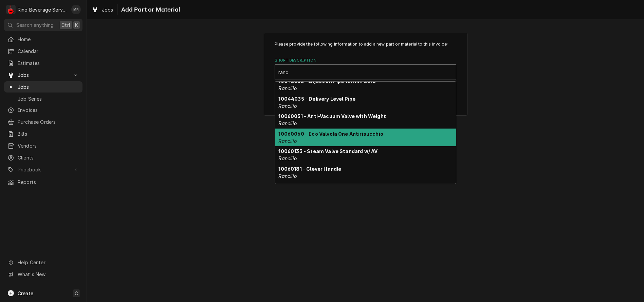 This screenshot has width=644, height=302. I want to click on span: Help Center, so click(48, 262).